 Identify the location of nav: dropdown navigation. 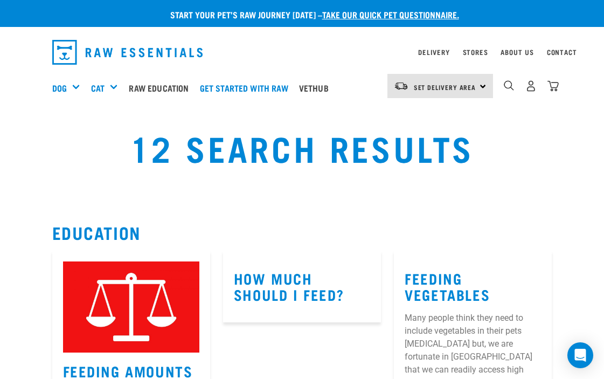
(302, 52).